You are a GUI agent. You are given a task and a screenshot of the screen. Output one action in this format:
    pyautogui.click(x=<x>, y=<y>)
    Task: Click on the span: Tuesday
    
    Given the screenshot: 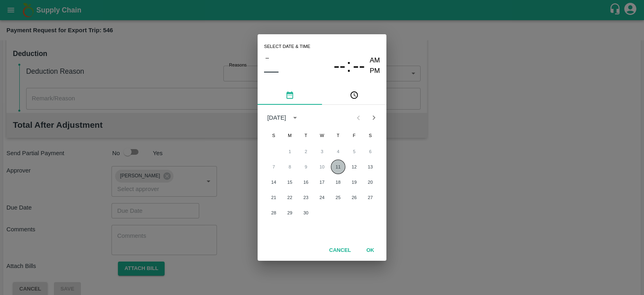 What is the action you would take?
    pyautogui.click(x=306, y=135)
    